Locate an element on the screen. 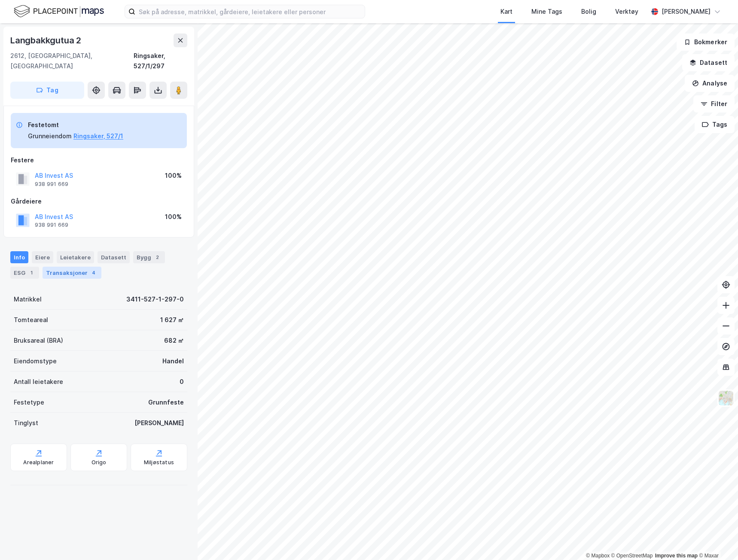 This screenshot has height=560, width=738. div: 1 627 ㎡ is located at coordinates (172, 320).